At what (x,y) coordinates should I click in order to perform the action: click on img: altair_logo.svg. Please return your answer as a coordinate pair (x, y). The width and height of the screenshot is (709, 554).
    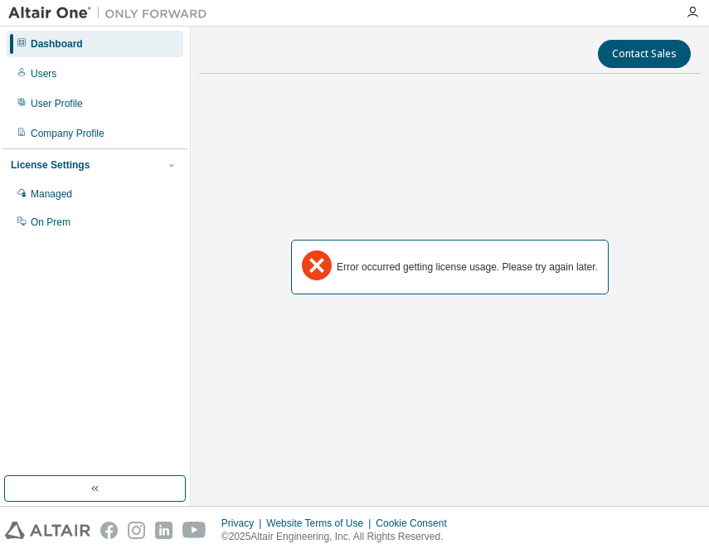
    Looking at the image, I should click on (47, 530).